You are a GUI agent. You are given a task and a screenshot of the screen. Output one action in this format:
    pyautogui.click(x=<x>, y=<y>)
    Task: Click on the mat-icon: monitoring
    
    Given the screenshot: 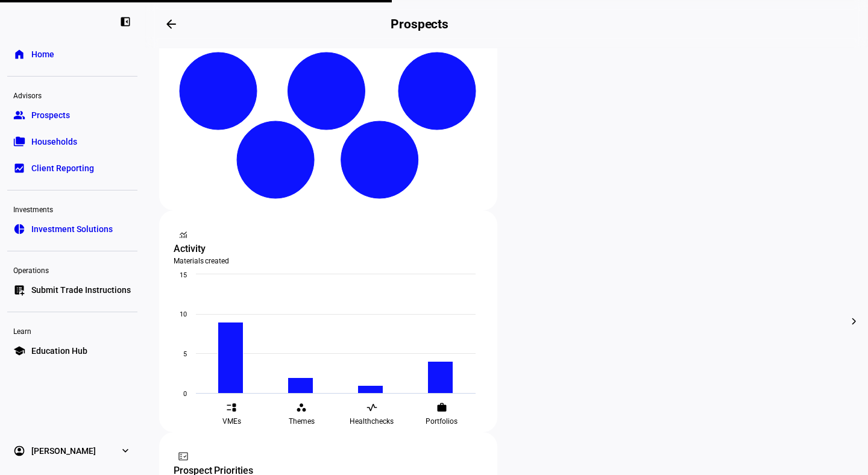 What is the action you would take?
    pyautogui.click(x=183, y=234)
    